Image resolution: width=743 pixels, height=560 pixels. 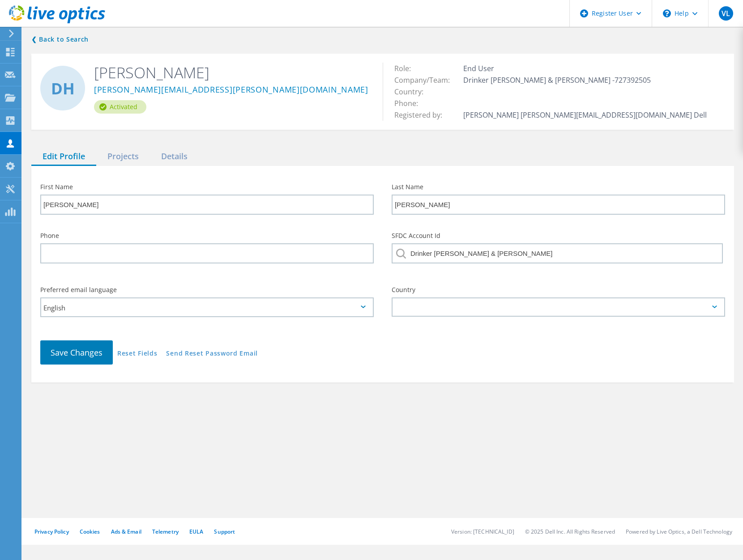 What do you see at coordinates (137, 354) in the screenshot?
I see `a: Reset Fields` at bounding box center [137, 354].